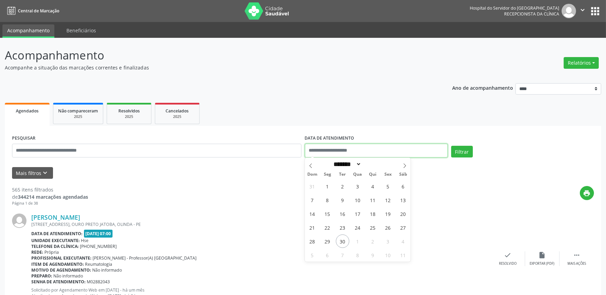  Describe the element at coordinates (327, 228) in the screenshot. I see `span: Setembro 22, 2025` at that location.